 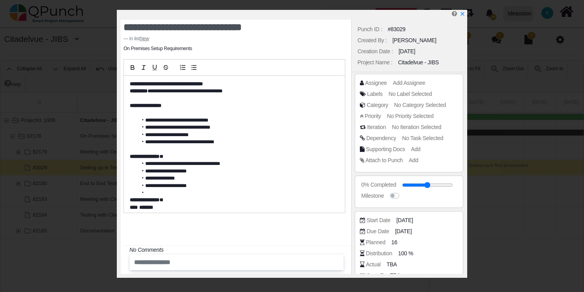 What do you see at coordinates (420, 105) in the screenshot?
I see `span: No Category Selected` at bounding box center [420, 105].